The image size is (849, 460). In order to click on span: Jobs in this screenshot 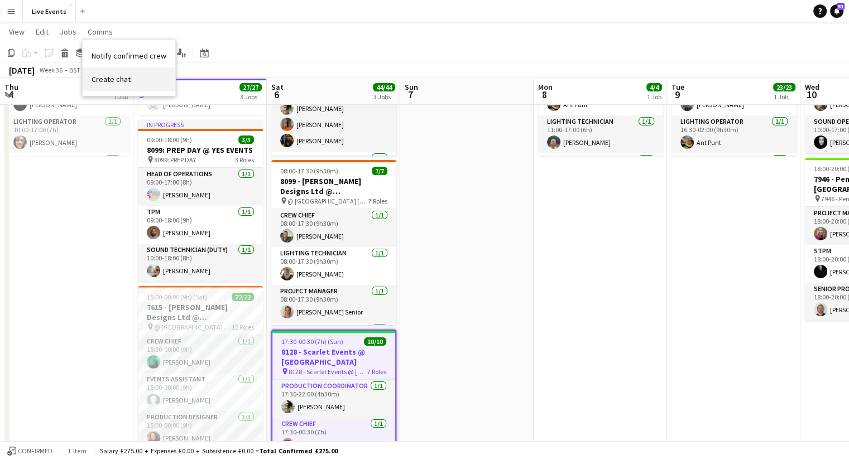, I will do `click(68, 32)`.